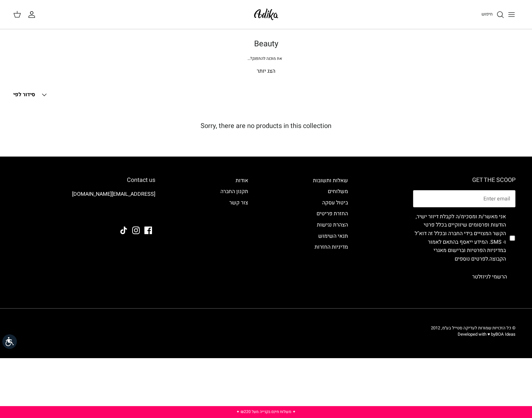 The image size is (532, 418). What do you see at coordinates (266, 44) in the screenshot?
I see `h1: Beauty` at bounding box center [266, 44].